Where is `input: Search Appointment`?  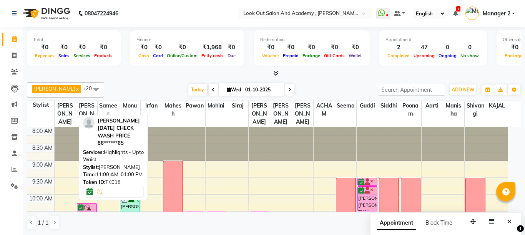
input: Search Appointment is located at coordinates (411, 89).